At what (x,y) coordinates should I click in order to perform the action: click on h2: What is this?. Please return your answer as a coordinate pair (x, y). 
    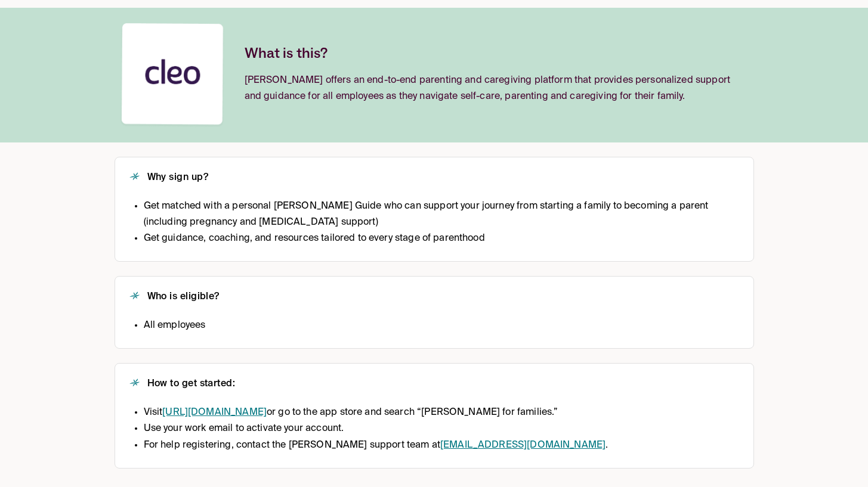
    Looking at the image, I should click on (496, 52).